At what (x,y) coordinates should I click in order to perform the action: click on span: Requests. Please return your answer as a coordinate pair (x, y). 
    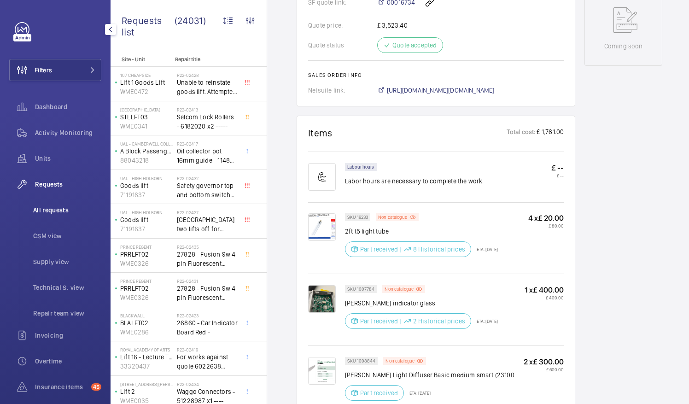
    Looking at the image, I should click on (68, 184).